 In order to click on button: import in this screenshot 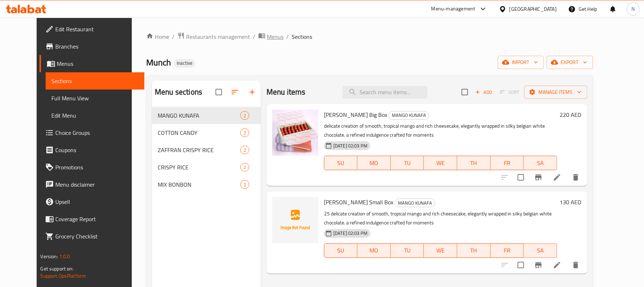, I will do `click(521, 62)`.